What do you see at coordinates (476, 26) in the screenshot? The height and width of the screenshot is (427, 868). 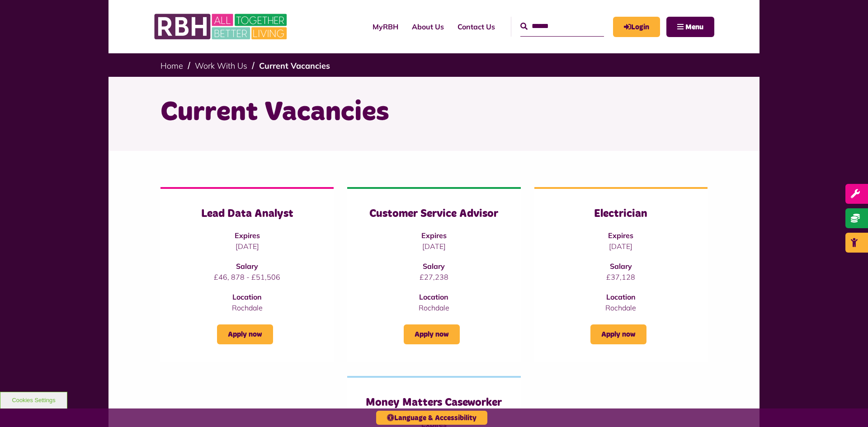 I see `a: Contact Us` at bounding box center [476, 26].